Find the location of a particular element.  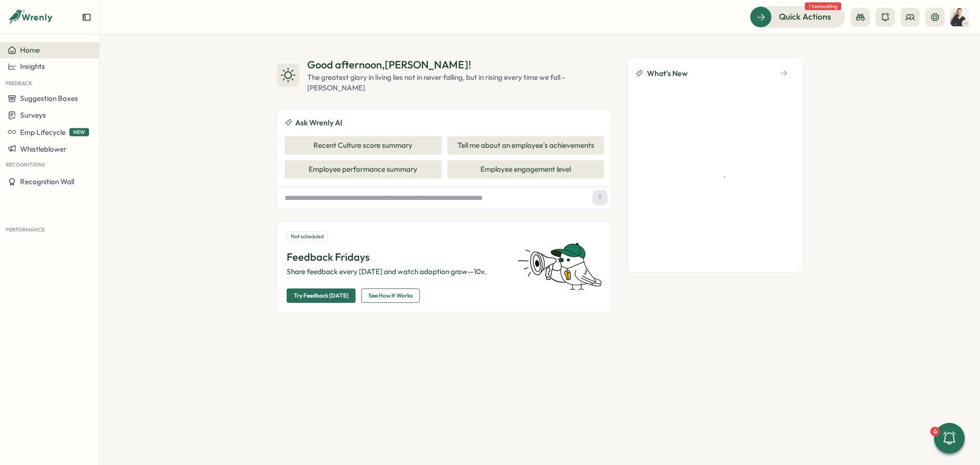

span: Home is located at coordinates (29, 49).